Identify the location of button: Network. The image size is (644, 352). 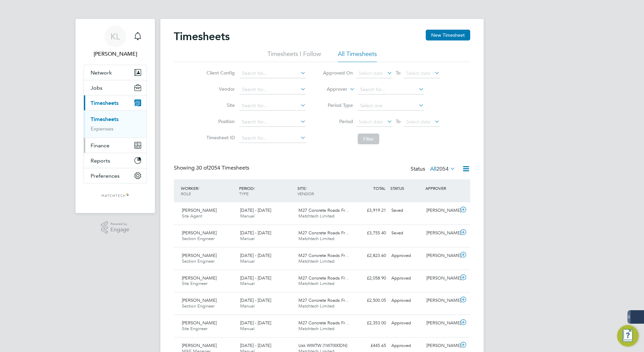
(115, 72).